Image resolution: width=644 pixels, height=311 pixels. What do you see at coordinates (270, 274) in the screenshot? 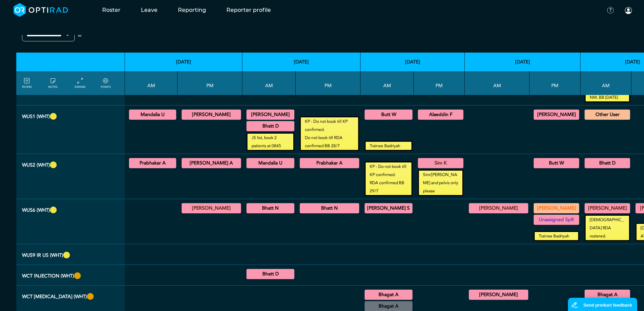
I see `div: CT Interventional MSK 08:30 - 10:30` at bounding box center [270, 274].